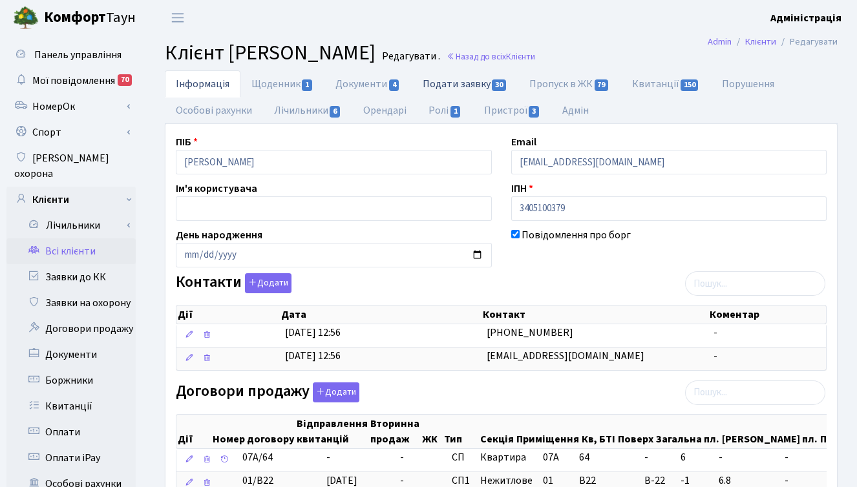  Describe the element at coordinates (268, 392) in the screenshot. I see `label: Договори продажу` at that location.